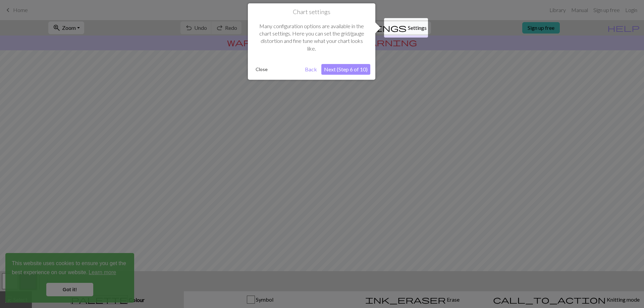 The image size is (644, 308). I want to click on button: Close, so click(262, 69).